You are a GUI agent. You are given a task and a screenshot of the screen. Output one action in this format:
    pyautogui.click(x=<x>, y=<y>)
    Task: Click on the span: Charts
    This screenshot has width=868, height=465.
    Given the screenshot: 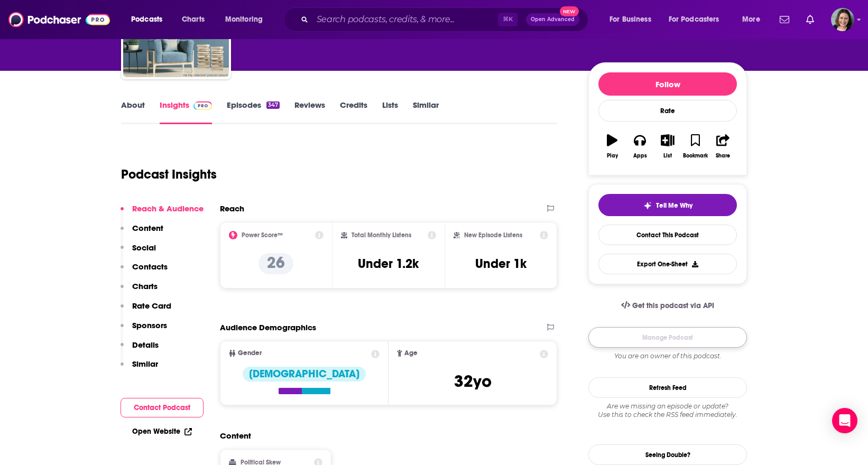 What is the action you would take?
    pyautogui.click(x=193, y=19)
    